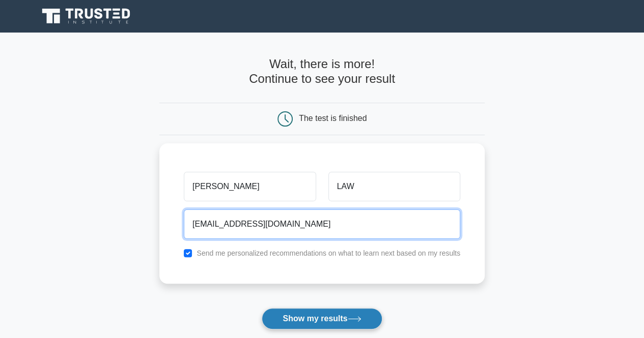 This screenshot has height=338, width=644. Describe the element at coordinates (322, 319) in the screenshot. I see `button: Show my results` at that location.